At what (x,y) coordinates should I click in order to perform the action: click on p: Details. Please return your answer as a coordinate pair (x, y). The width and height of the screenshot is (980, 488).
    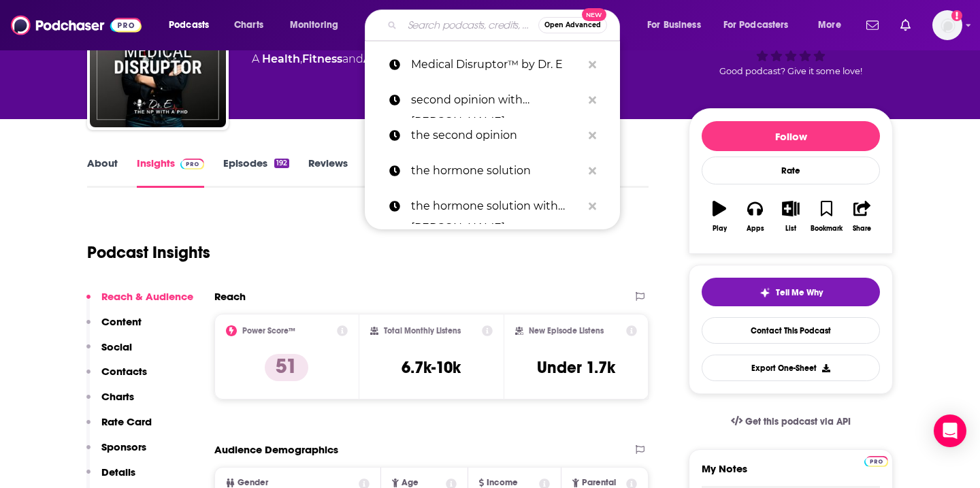
    Looking at the image, I should click on (119, 472).